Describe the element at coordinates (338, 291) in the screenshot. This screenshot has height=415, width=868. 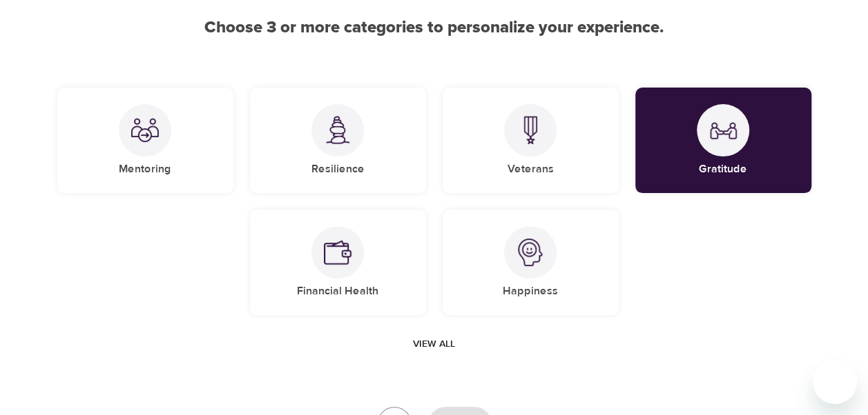
I see `h5: Financial Health` at that location.